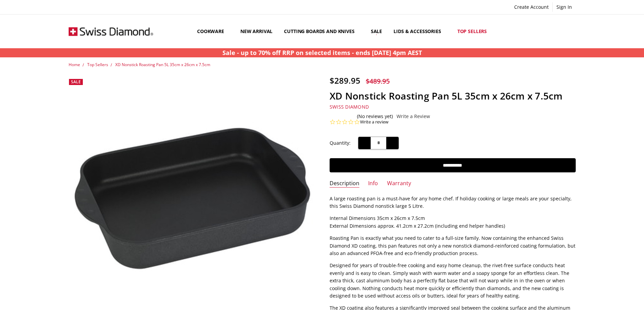  I want to click on a: Warranty, so click(399, 183).